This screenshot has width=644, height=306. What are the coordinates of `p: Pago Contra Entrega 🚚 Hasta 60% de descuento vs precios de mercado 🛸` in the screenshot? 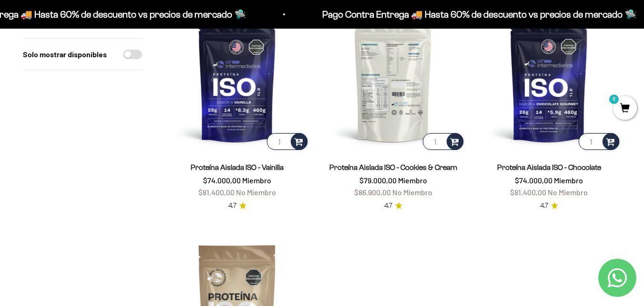 It's located at (476, 15).